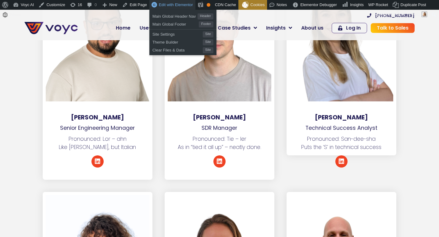 The image size is (439, 237). I want to click on a: Main Global FooterFooter, so click(183, 23).